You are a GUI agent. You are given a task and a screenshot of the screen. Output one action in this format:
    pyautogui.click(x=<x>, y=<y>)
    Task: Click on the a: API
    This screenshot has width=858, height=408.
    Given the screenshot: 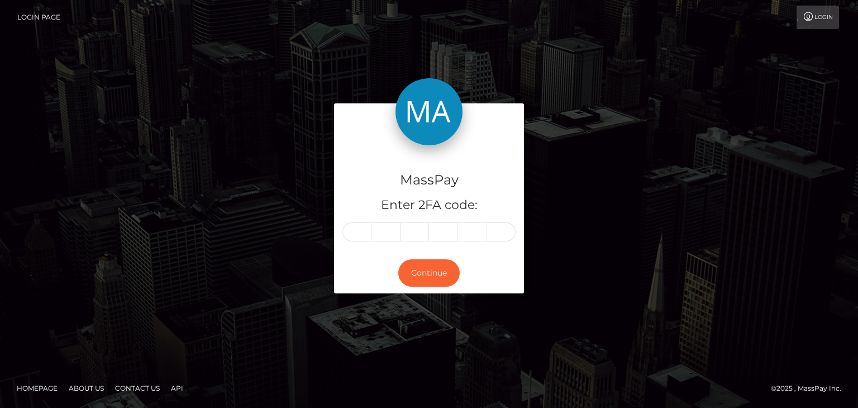 What is the action you would take?
    pyautogui.click(x=177, y=388)
    